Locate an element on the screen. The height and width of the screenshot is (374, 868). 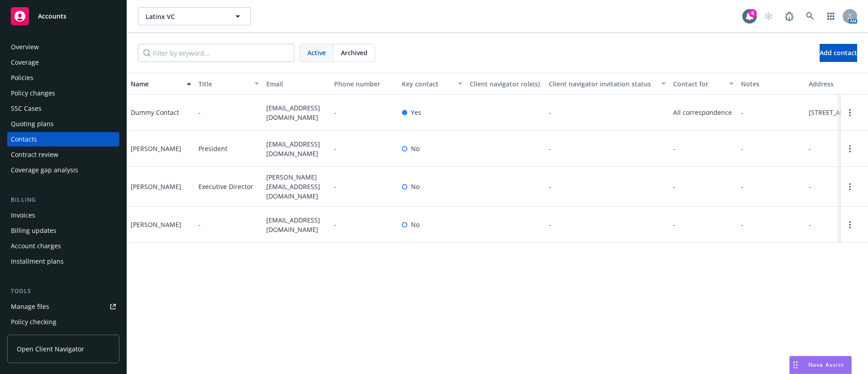
div: Contract review is located at coordinates (35, 154).